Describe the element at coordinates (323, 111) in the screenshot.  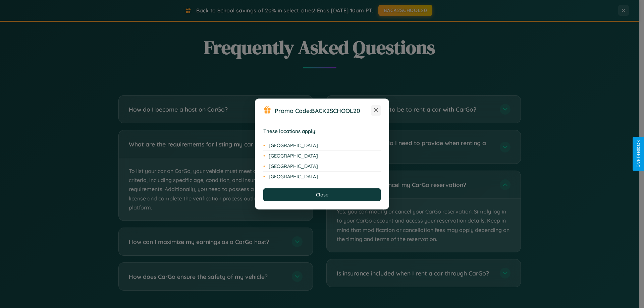
I see `h3: Promo Code:` at that location.